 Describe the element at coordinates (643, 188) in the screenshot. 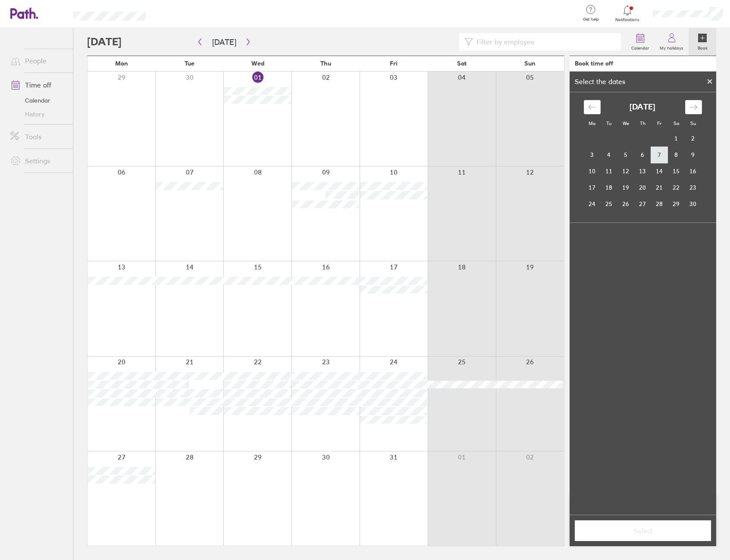

I see `td: Thursday, November 20, 2025` at that location.